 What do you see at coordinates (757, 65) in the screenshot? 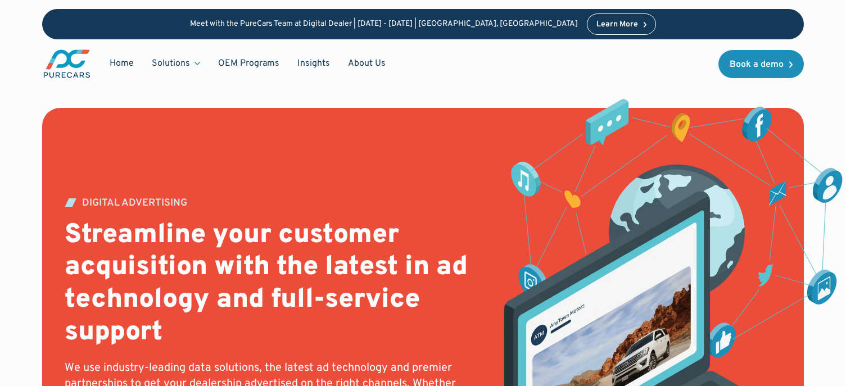
I see `div: Book a demo` at bounding box center [757, 65].